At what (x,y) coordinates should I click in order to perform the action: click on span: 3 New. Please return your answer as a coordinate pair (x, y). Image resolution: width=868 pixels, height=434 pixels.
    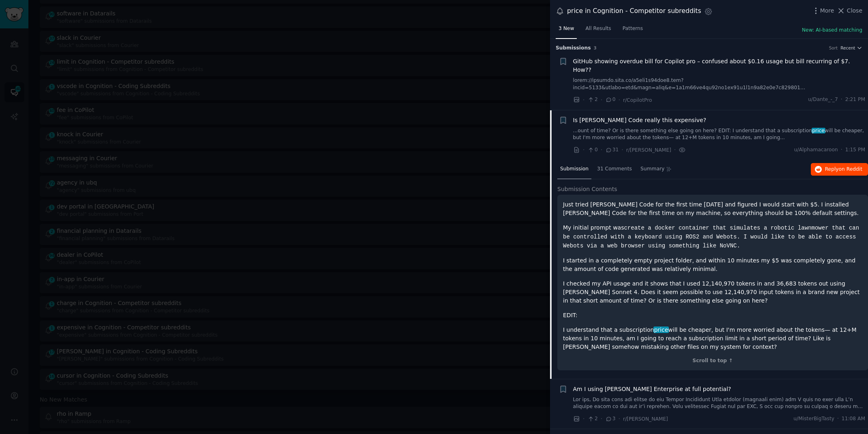
    Looking at the image, I should click on (566, 29).